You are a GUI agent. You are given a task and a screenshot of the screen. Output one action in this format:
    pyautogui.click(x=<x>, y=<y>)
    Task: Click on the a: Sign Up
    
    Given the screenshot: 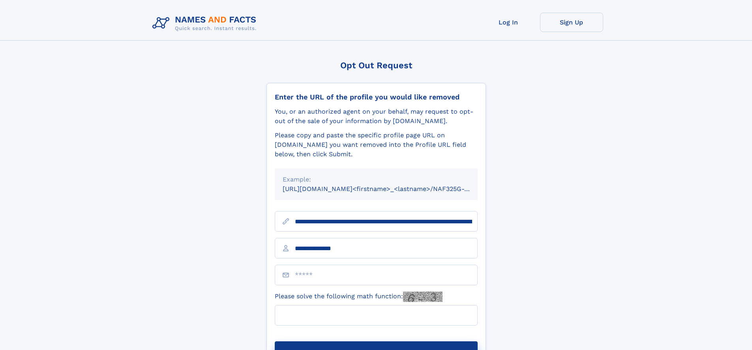 What is the action you would take?
    pyautogui.click(x=572, y=22)
    